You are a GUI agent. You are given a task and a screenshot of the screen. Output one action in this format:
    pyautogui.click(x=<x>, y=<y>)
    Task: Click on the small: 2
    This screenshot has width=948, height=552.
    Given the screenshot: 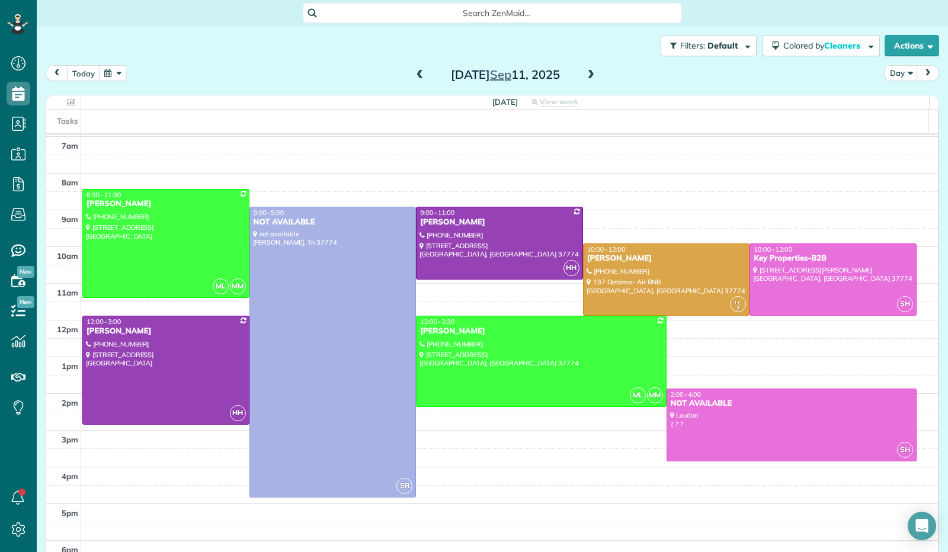 What is the action you would take?
    pyautogui.click(x=737, y=309)
    